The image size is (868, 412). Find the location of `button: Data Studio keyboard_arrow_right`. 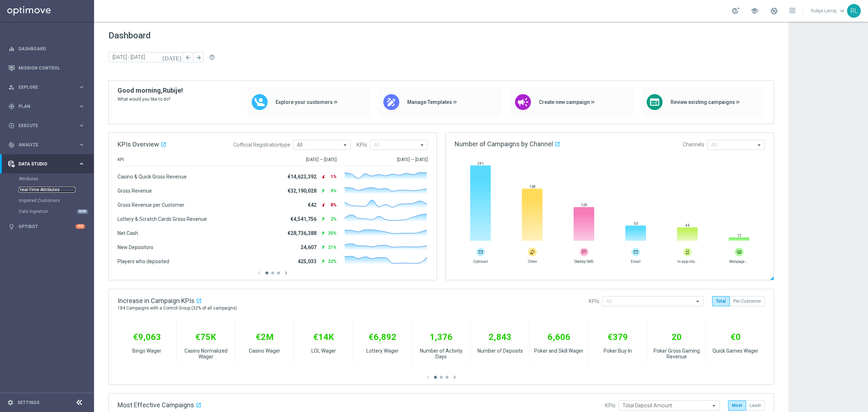

button: Data Studio keyboard_arrow_right is located at coordinates (47, 164).